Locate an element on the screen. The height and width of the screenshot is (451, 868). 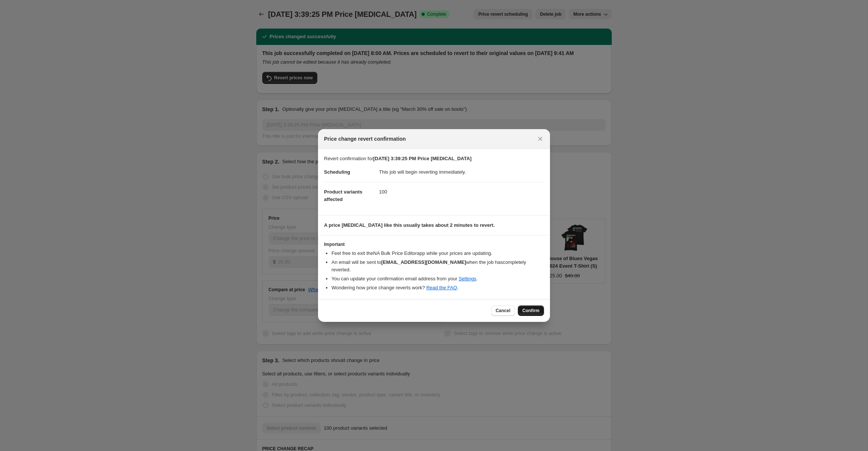
dd: 100 is located at coordinates (461, 191).